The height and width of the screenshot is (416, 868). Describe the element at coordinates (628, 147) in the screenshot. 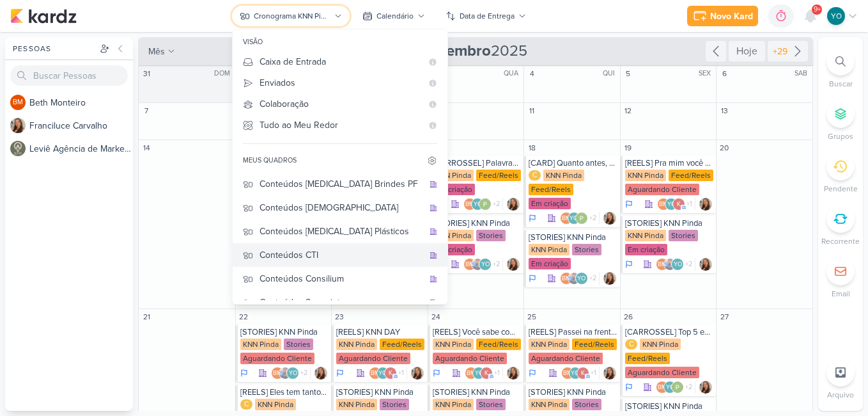

I see `div: 19` at that location.